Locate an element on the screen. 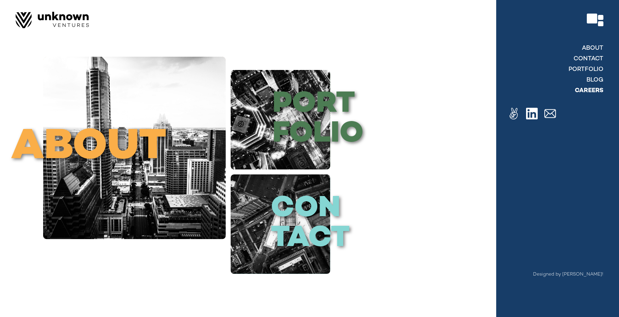 This screenshot has width=619, height=317. img: Image of the AngelList logo is located at coordinates (513, 114).